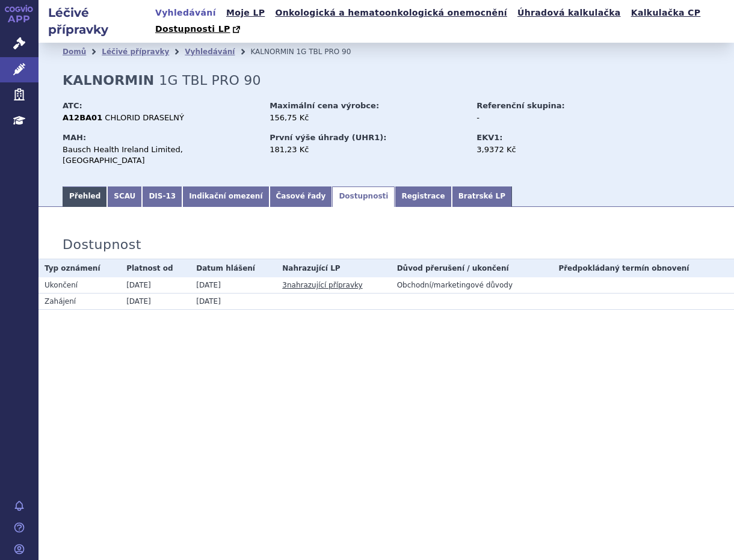 The width and height of the screenshot is (734, 560). I want to click on span: CHLORID DRASELNÝ, so click(145, 117).